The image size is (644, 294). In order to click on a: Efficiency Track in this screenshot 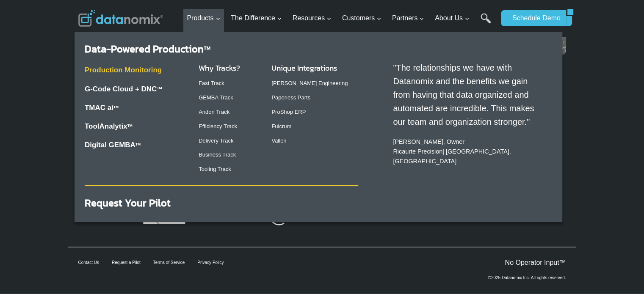, I will do `click(218, 126)`.